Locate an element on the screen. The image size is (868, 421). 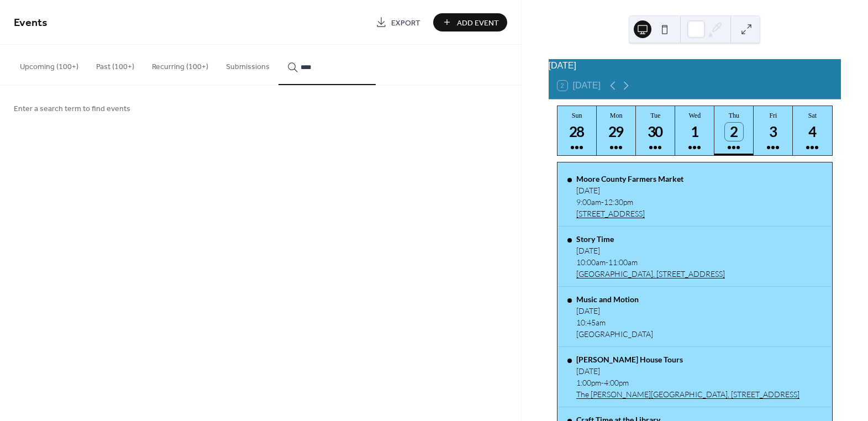
button: Tue30 is located at coordinates (655, 130).